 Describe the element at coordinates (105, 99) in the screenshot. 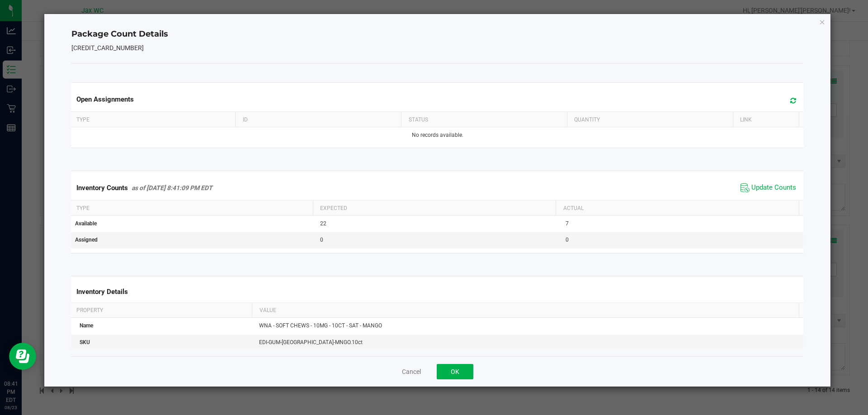

I see `span: Open Assignments` at that location.